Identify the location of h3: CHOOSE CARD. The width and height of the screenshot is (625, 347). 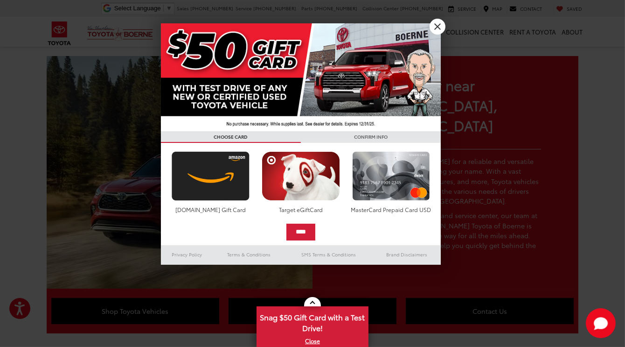
(231, 137).